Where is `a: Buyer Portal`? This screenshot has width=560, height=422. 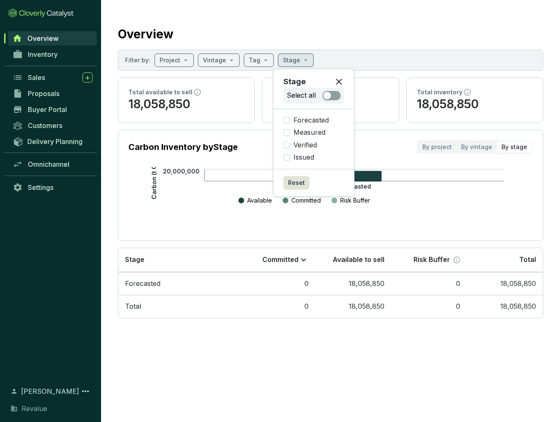 a: Buyer Portal is located at coordinates (53, 109).